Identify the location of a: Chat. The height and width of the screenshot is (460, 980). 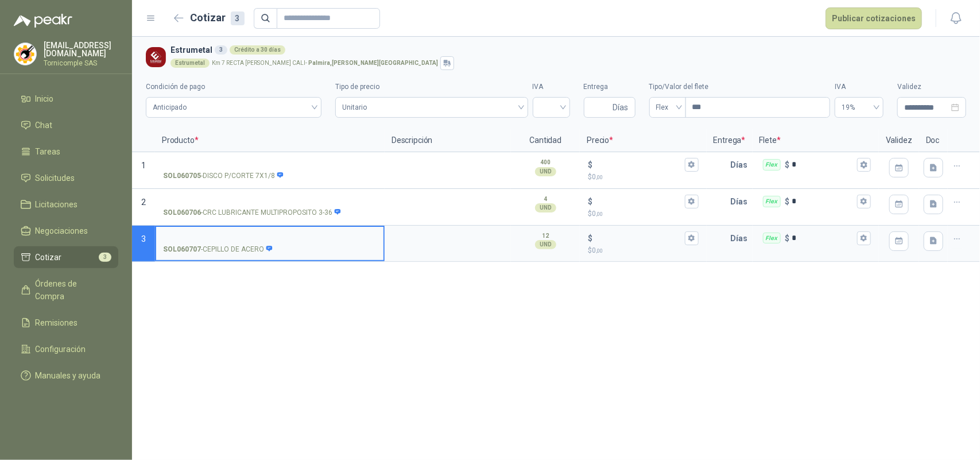
(66, 125).